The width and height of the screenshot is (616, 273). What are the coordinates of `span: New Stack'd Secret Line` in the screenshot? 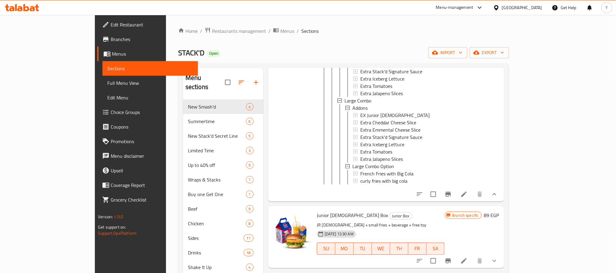 It's located at (217, 136).